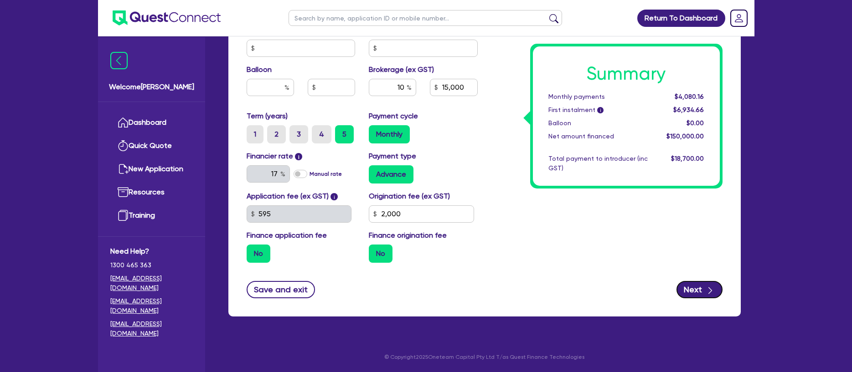 This screenshot has width=852, height=372. I want to click on img: quick-quote, so click(123, 146).